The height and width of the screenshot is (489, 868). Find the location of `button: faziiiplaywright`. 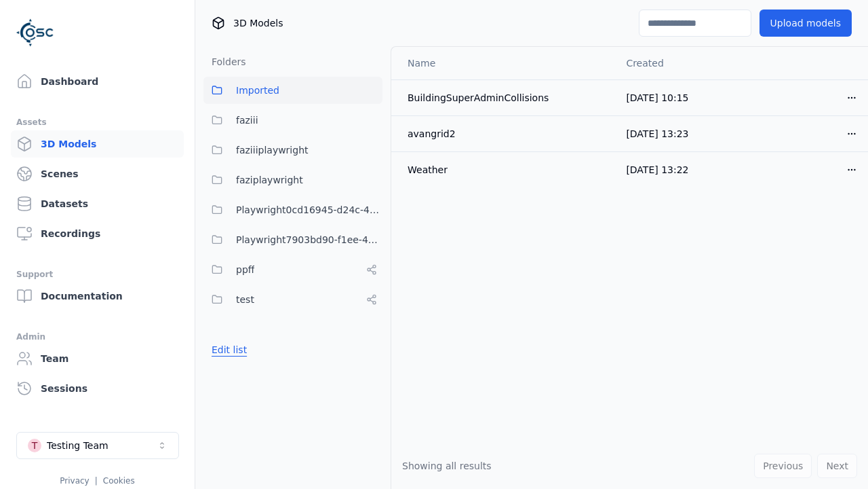

button: faziiiplaywright is located at coordinates (293, 150).